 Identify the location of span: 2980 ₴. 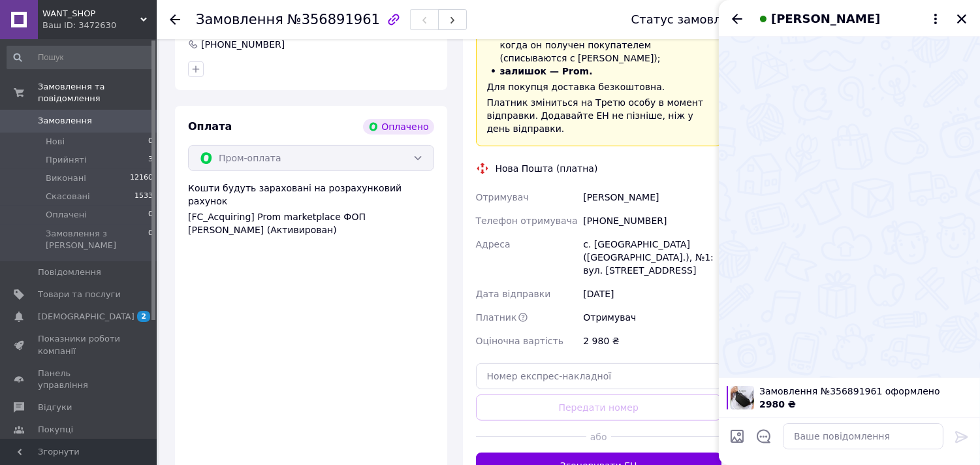
(778, 405).